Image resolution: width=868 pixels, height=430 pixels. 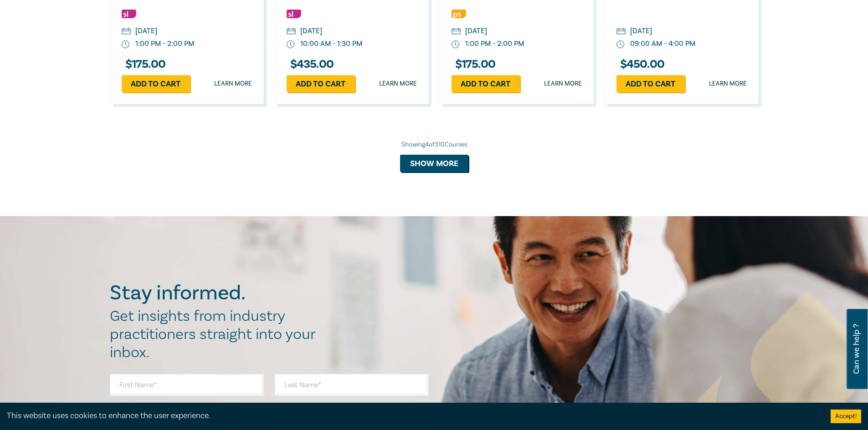 What do you see at coordinates (459, 14) in the screenshot?
I see `img: Professional Skills` at bounding box center [459, 14].